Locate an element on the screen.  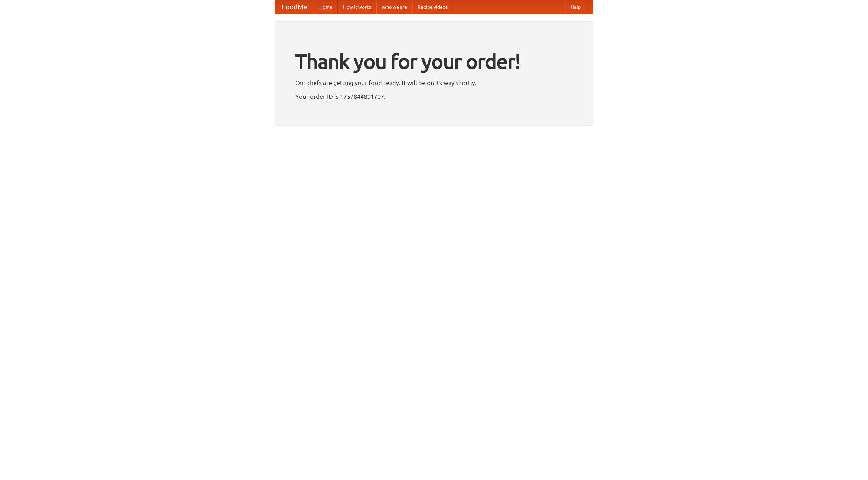
a: Recipe videos is located at coordinates (433, 7).